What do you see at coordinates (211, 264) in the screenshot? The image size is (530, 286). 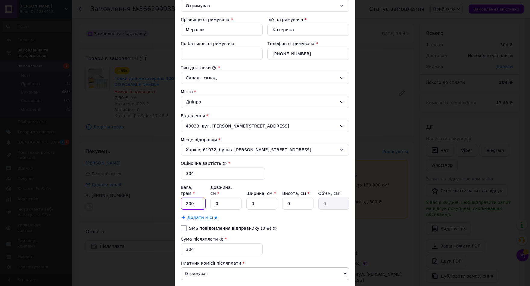 I see `span: Платник комісії післяплати` at bounding box center [211, 264].